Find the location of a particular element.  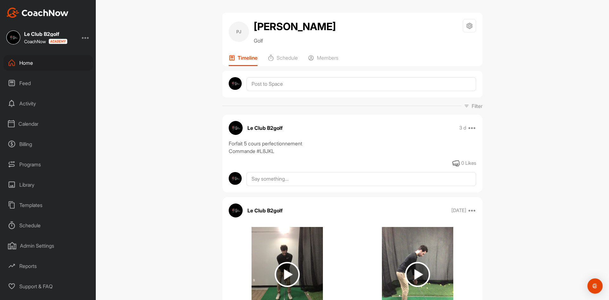

div: 0 Likes is located at coordinates (469, 163).